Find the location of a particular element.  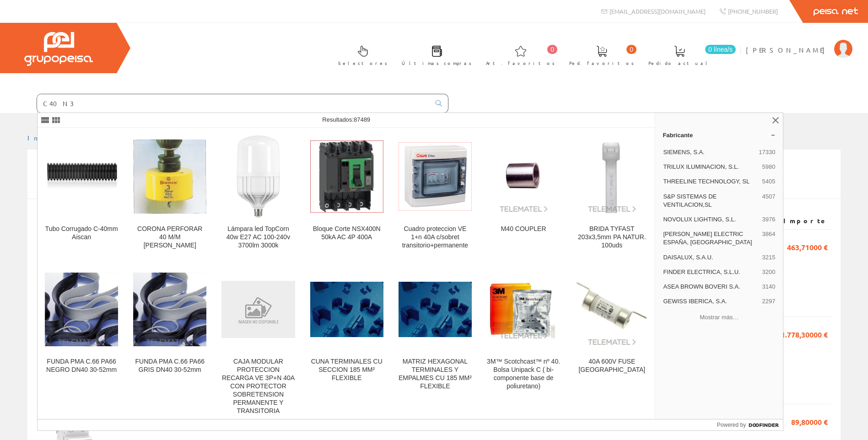

a: MATRIZ HEXAGONAL TERMINALES Y EMPALMES CU 185 MM² FLEXIBLE MATRIZ HEXAGONAL TERMINALES Y EMPALMES... is located at coordinates (435, 343).